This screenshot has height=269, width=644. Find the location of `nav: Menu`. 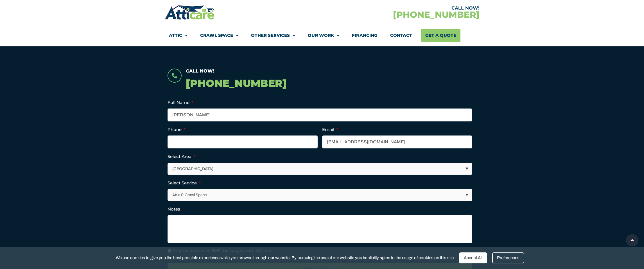

nav: Menu is located at coordinates (322, 35).